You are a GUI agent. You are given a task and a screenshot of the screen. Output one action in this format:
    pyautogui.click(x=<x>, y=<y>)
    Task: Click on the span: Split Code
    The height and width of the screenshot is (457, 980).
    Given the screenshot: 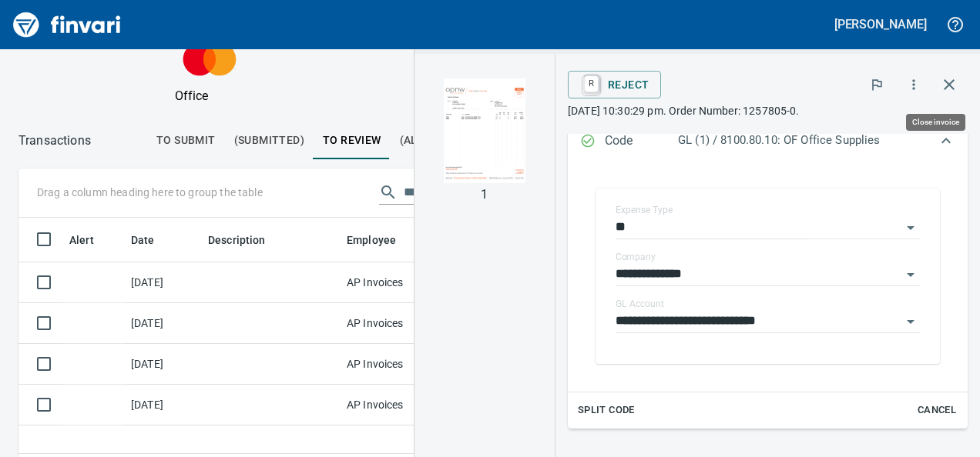 What is the action you would take?
    pyautogui.click(x=606, y=411)
    